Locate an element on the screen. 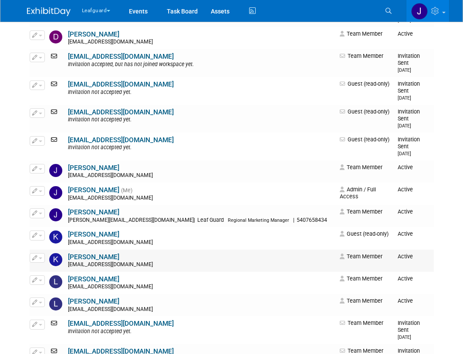 This screenshot has height=354, width=463. img: Lauren Schraepfer is located at coordinates (56, 282).